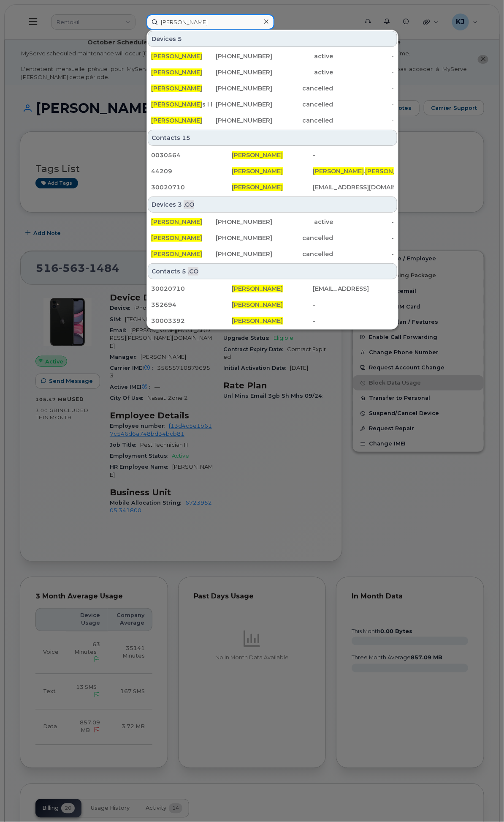 The height and width of the screenshot is (822, 504). What do you see at coordinates (192, 321) in the screenshot?
I see `div: 30003392` at bounding box center [192, 321].